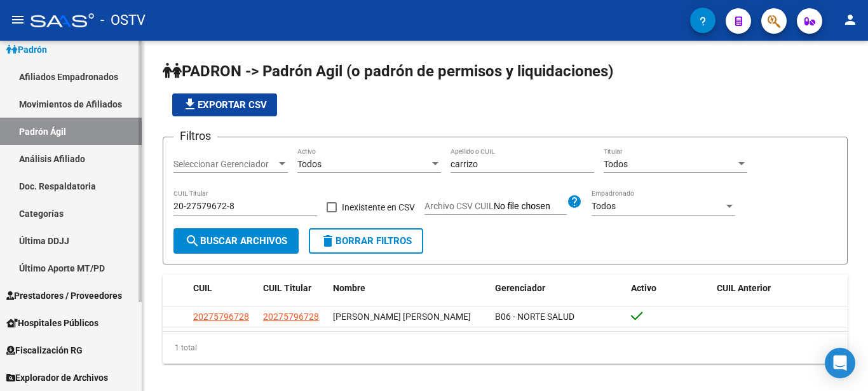  What do you see at coordinates (123, 20) in the screenshot?
I see `span: - OSTV` at bounding box center [123, 20].